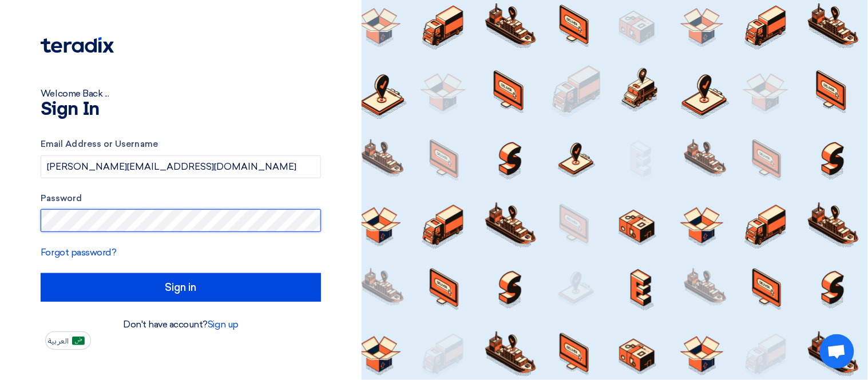  Describe the element at coordinates (181, 94) in the screenshot. I see `div: Welcome Back ...` at that location.